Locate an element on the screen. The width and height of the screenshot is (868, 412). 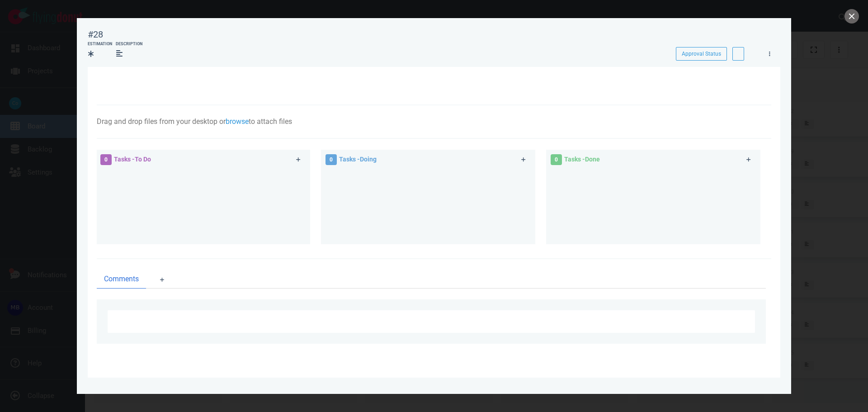
span: Tasks - Done is located at coordinates (582, 159).